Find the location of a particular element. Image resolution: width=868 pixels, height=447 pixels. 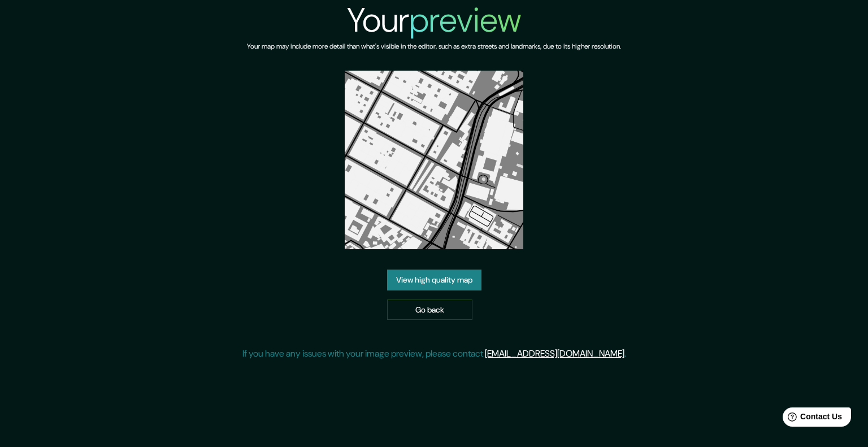

span: Contact Us is located at coordinates (53, 14).